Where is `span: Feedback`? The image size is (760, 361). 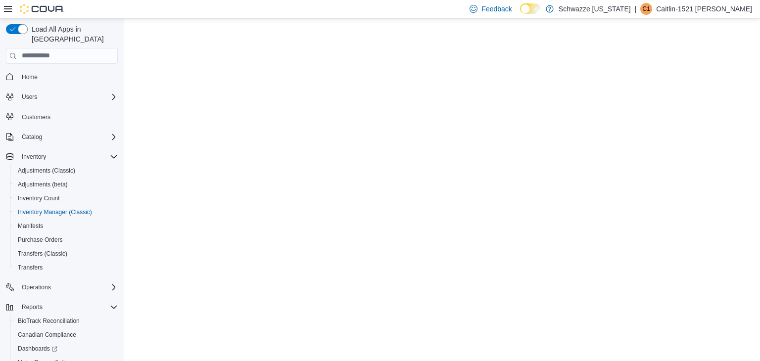 span: Feedback is located at coordinates (496, 9).